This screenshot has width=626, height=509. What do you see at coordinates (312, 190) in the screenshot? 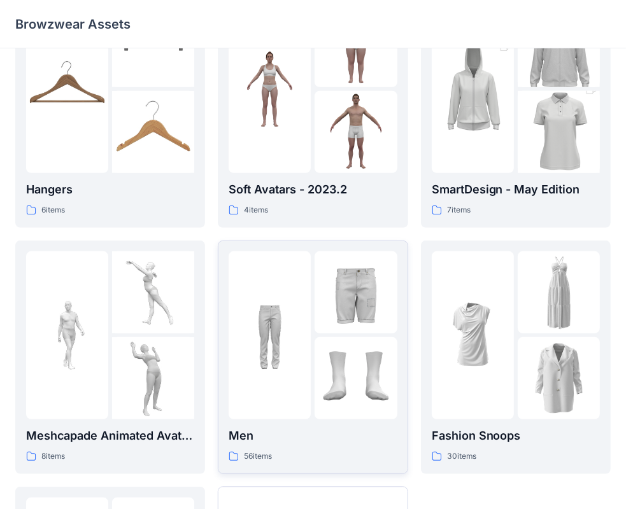
I see `p: Soft Avatars - 2023.2` at bounding box center [312, 190].